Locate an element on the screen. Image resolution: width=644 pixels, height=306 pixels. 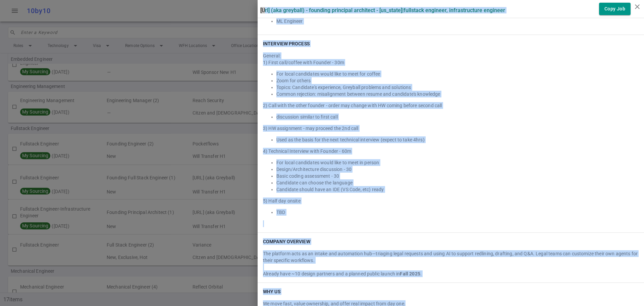
div: 3) HW assignment - may proceed the 2nd call is located at coordinates (451, 128).